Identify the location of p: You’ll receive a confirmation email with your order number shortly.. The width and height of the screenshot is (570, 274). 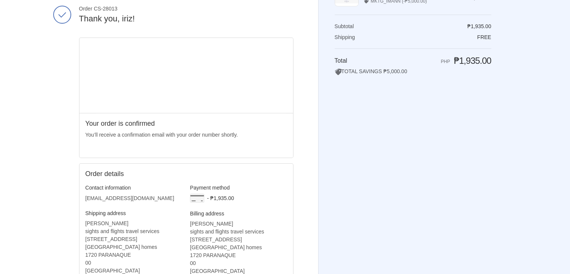
(186, 135).